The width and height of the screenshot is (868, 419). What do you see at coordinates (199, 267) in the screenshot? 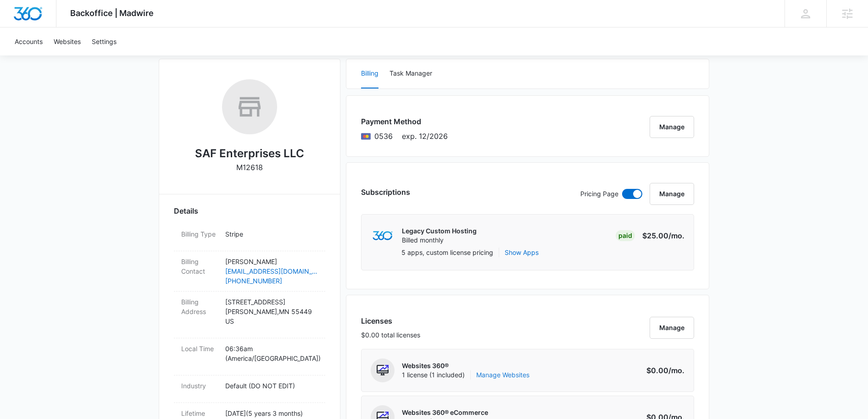
I see `dt: Billing Contact` at bounding box center [199, 267].